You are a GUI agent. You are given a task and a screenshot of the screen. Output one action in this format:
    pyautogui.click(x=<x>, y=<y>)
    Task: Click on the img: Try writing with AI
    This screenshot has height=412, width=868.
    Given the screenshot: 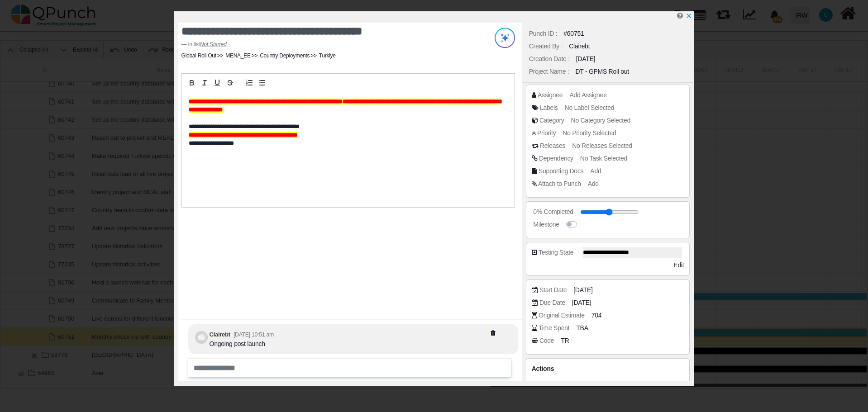 What is the action you would take?
    pyautogui.click(x=504, y=37)
    